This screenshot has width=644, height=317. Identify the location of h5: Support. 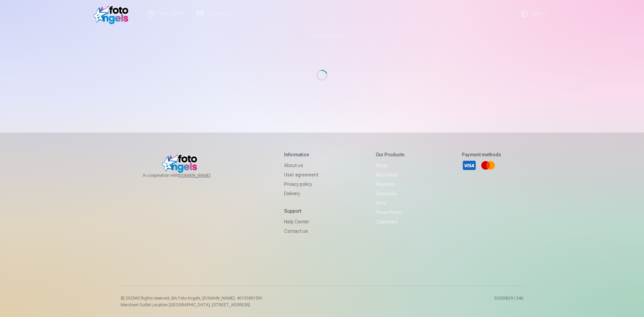
(301, 211).